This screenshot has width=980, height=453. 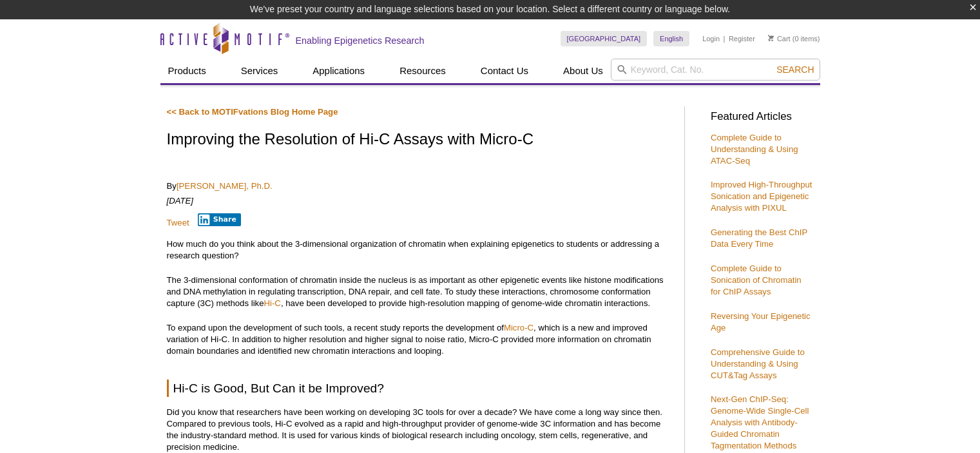 I want to click on p: How much do you think about the 3-dimensional organization of chromatin when explaining epigeneti..., so click(x=418, y=250).